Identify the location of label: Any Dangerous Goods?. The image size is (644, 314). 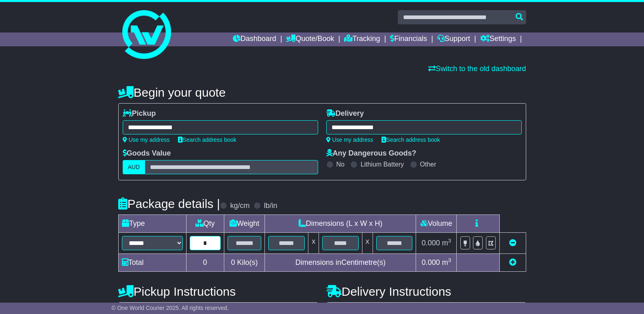
(371, 154).